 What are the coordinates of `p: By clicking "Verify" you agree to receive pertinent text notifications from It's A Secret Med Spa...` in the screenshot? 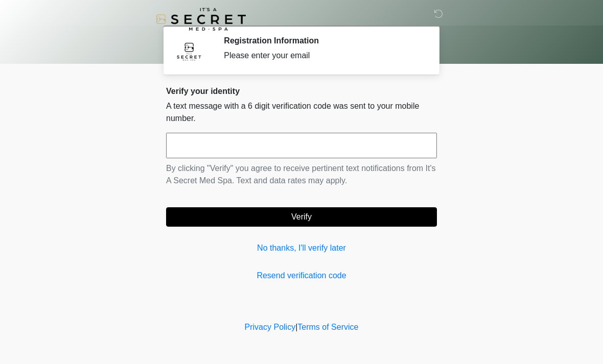 It's located at (302, 175).